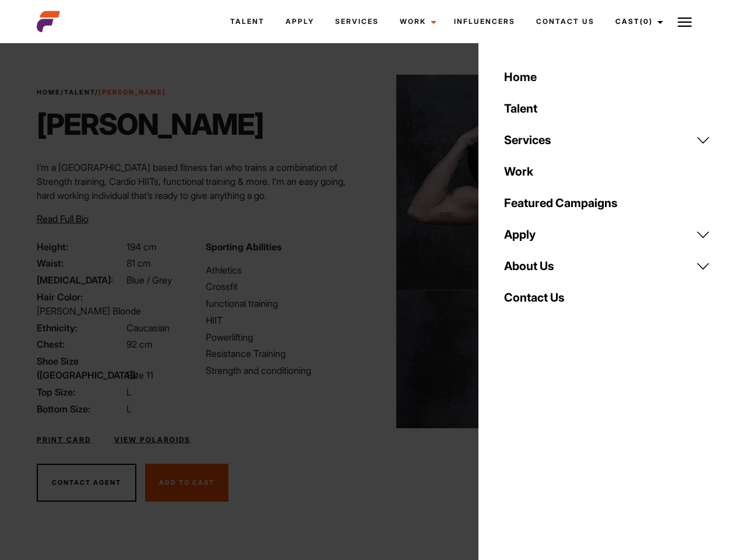 The image size is (736, 560). I want to click on span: Caucasian, so click(148, 327).